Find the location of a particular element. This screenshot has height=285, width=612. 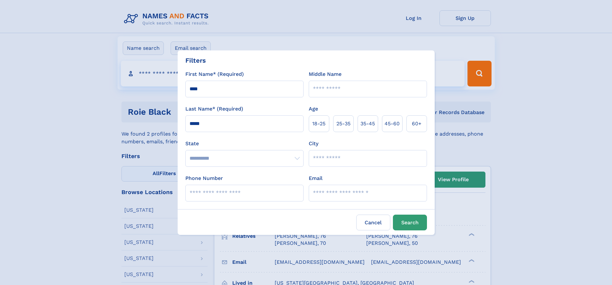

span: 18‑25 is located at coordinates (319, 124).